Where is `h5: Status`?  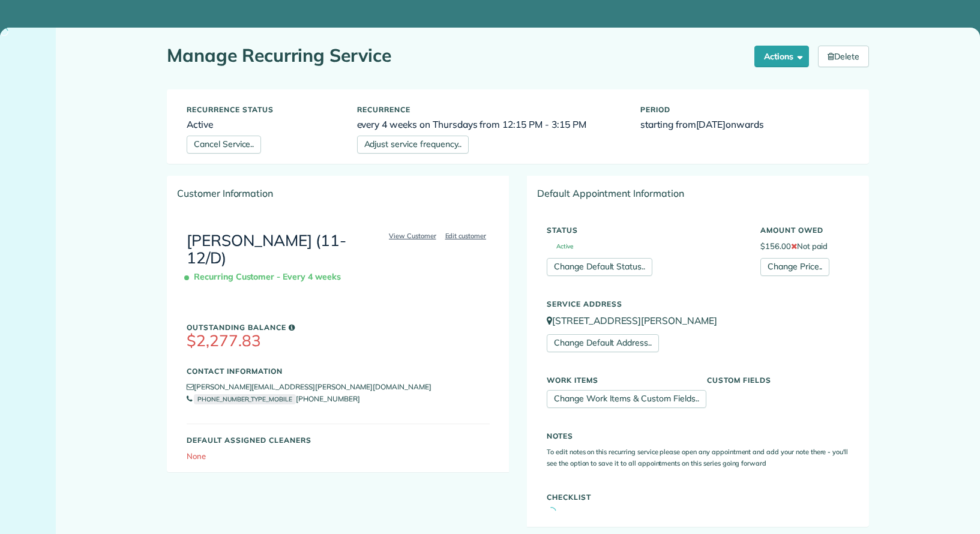 h5: Status is located at coordinates (645, 230).